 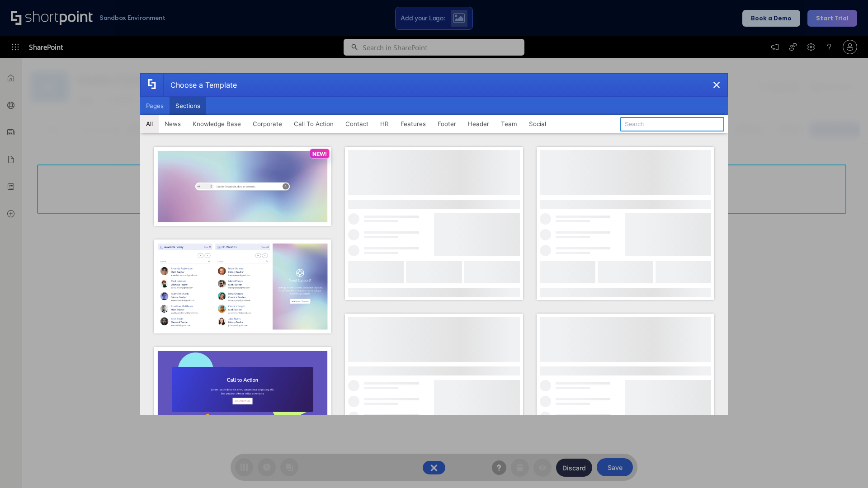 What do you see at coordinates (173, 124) in the screenshot?
I see `button: News` at bounding box center [173, 124].